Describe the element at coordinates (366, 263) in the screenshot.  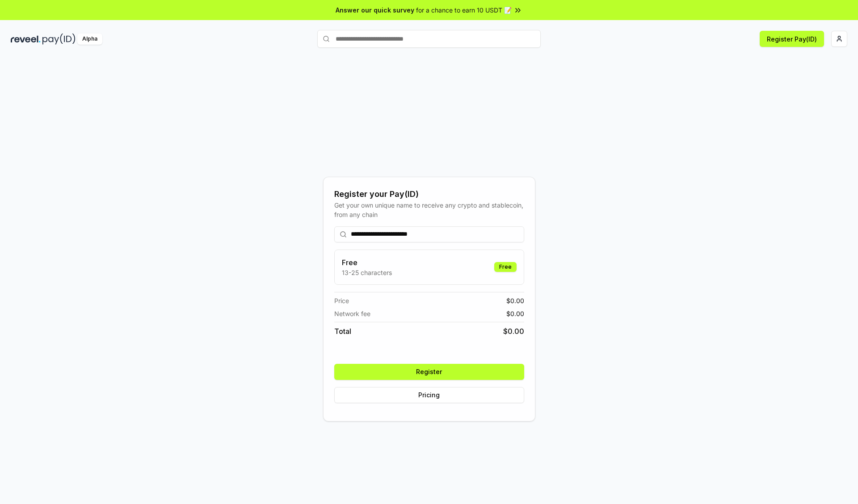
I see `h3: Free` at that location.